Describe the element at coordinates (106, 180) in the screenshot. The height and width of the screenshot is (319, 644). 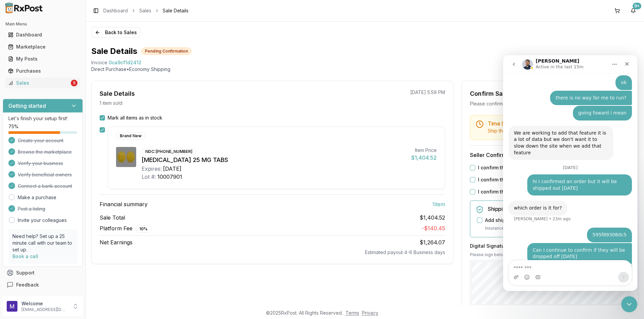
I see `div: 595f89308dc5` at that location.